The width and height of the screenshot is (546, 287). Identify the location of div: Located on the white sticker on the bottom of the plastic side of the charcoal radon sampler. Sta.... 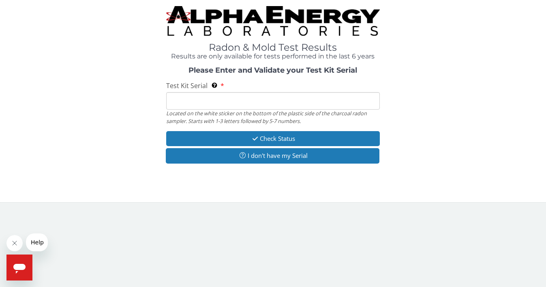
(273, 117).